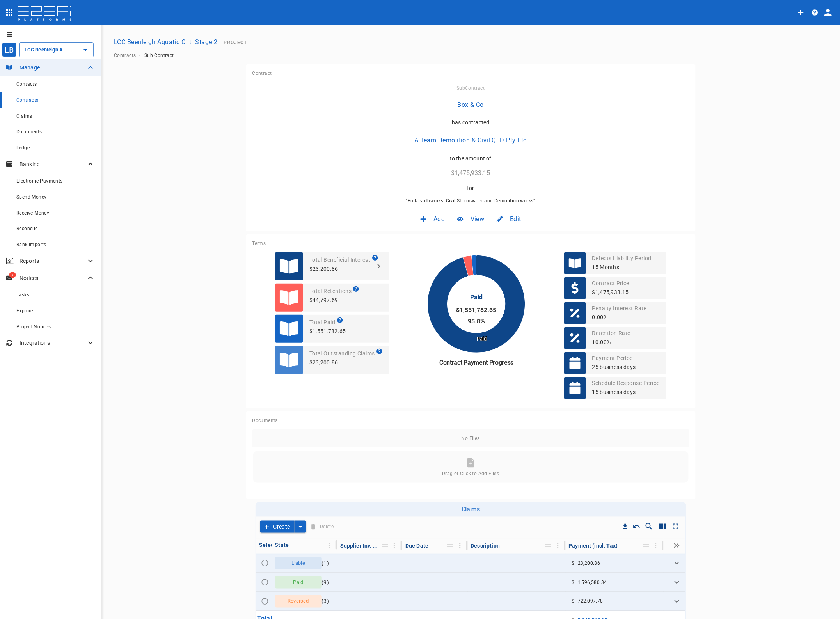 The width and height of the screenshot is (840, 619). I want to click on span: Contract Price, so click(611, 283).